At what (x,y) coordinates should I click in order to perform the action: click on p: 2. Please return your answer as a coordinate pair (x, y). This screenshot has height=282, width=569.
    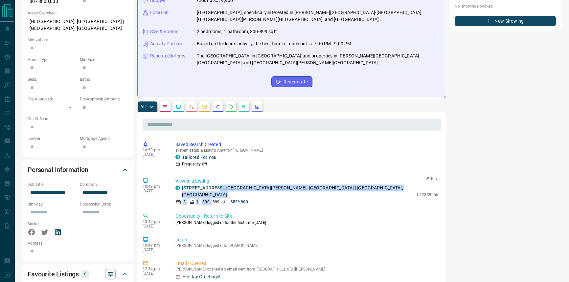
    Looking at the image, I should click on (184, 202).